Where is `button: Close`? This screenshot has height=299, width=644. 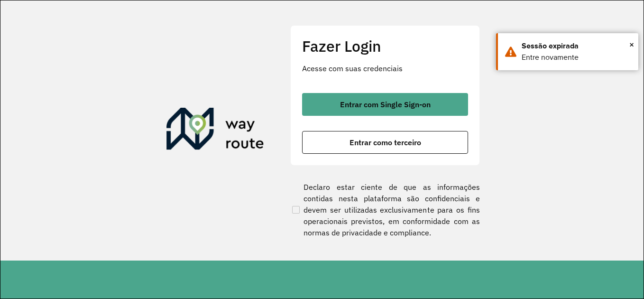
button: Close is located at coordinates (632, 45).